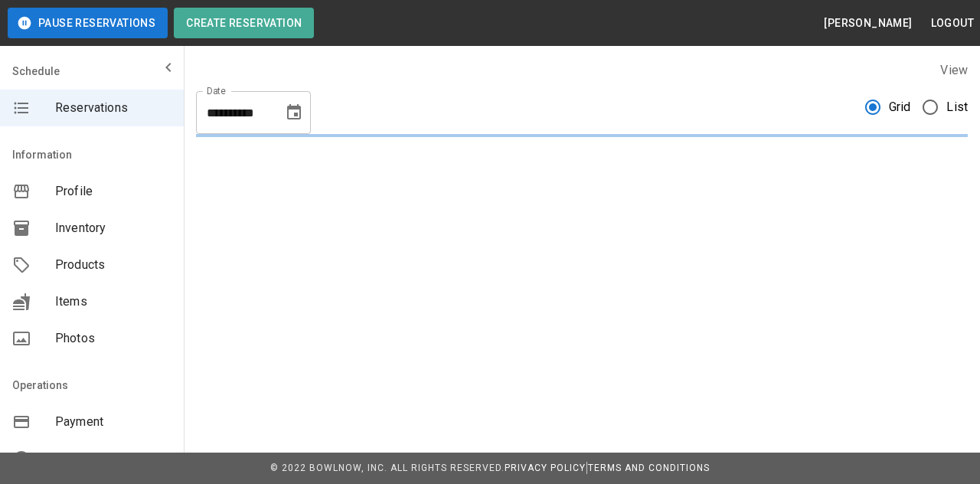 The image size is (980, 484). Describe the element at coordinates (244, 23) in the screenshot. I see `button: Create Reservation` at that location.